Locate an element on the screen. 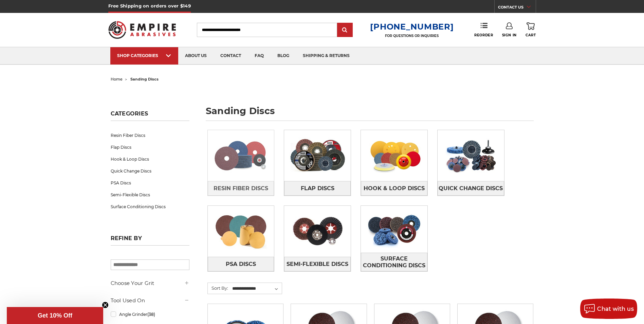 This screenshot has height=324, width=644. a: home is located at coordinates (116, 79).